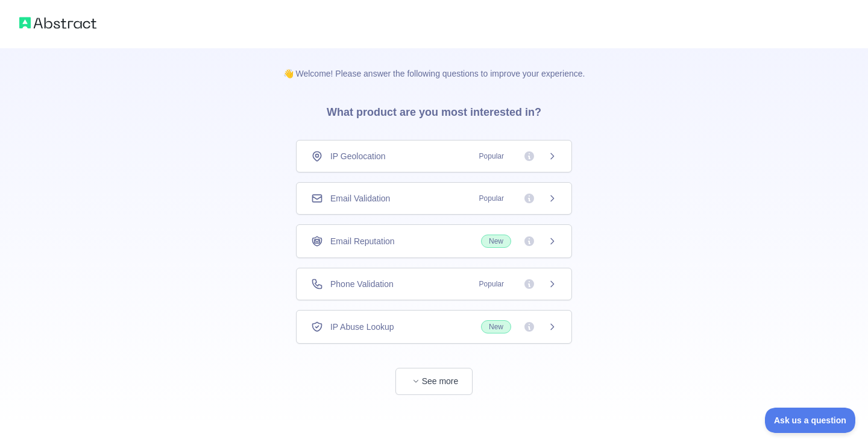 The width and height of the screenshot is (868, 439). What do you see at coordinates (362, 241) in the screenshot?
I see `span: Email Reputation` at bounding box center [362, 241].